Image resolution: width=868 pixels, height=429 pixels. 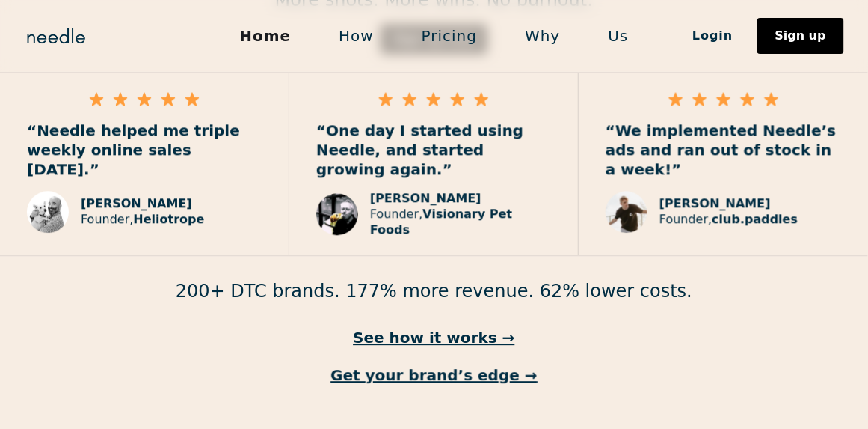 What do you see at coordinates (801, 36) in the screenshot?
I see `div: Sign up` at bounding box center [801, 36].